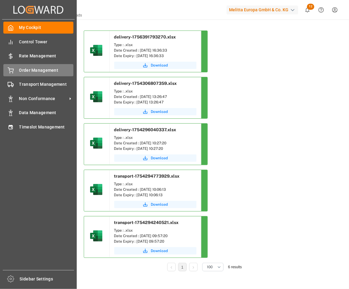  Describe the element at coordinates (145, 130) in the screenshot. I see `span: delivery-1754296040337.xlsx` at that location.